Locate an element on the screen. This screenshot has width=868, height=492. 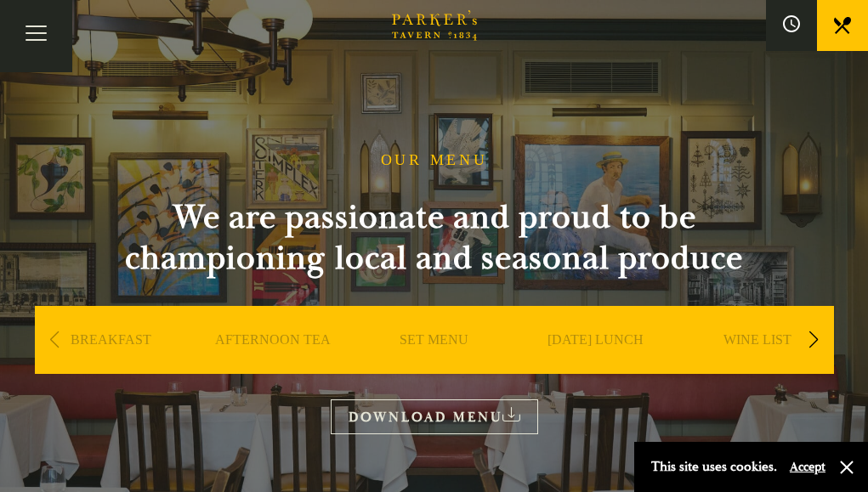
a: WINE LIST is located at coordinates (757, 365).